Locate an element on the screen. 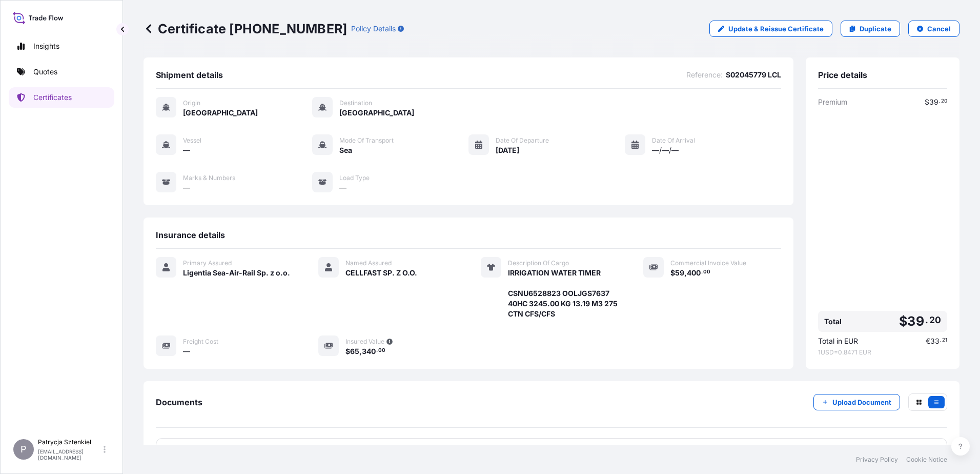 This screenshot has width=980, height=474. p: Insights is located at coordinates (46, 46).